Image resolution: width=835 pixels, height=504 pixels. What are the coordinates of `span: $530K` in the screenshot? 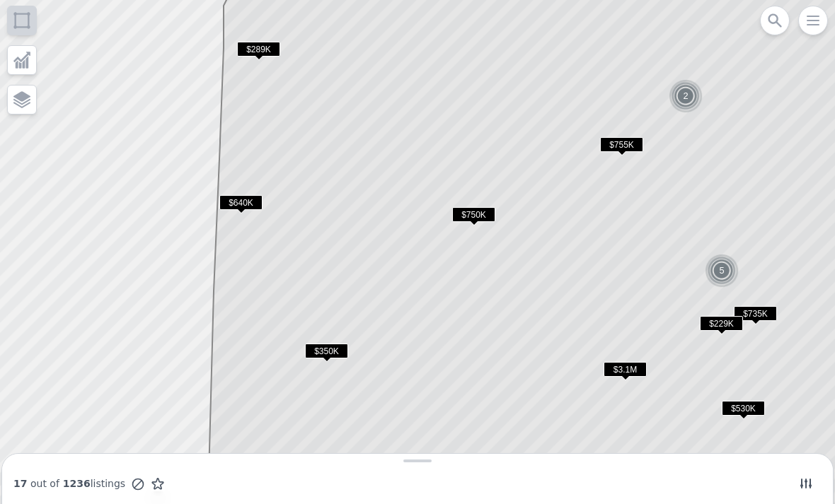 It's located at (743, 408).